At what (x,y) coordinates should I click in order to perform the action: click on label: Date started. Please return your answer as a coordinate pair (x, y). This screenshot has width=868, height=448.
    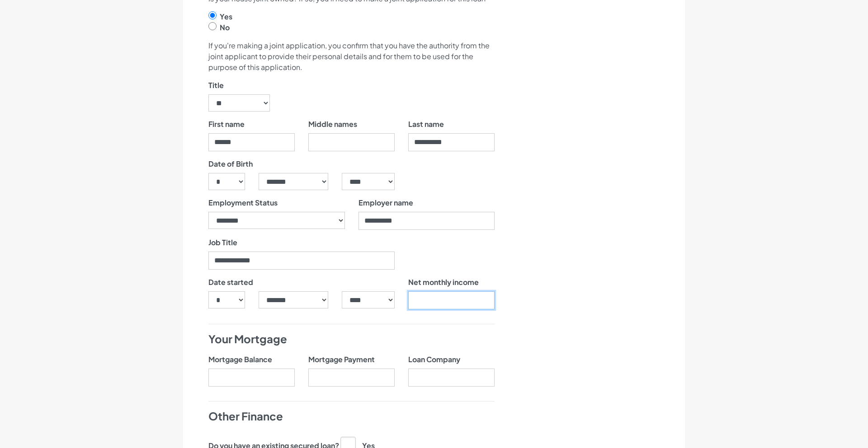
    Looking at the image, I should click on (230, 283).